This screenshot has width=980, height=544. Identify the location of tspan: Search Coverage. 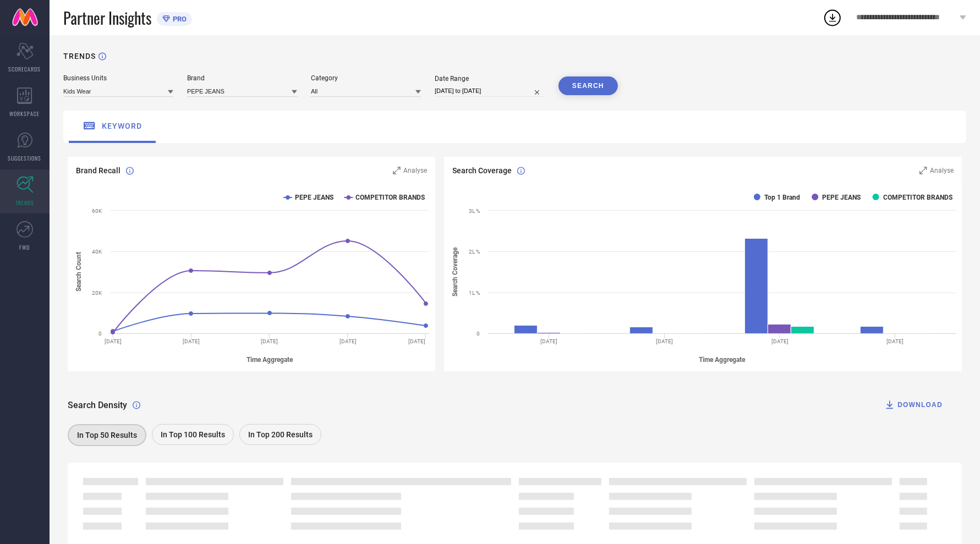
(455, 272).